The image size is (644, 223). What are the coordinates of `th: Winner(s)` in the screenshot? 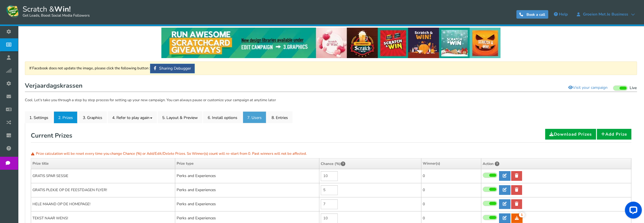 It's located at (451, 164).